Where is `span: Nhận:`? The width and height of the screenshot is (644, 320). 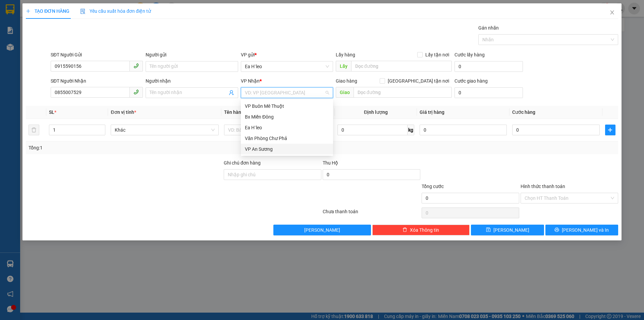
span: Nhận: is located at coordinates (65, 10).